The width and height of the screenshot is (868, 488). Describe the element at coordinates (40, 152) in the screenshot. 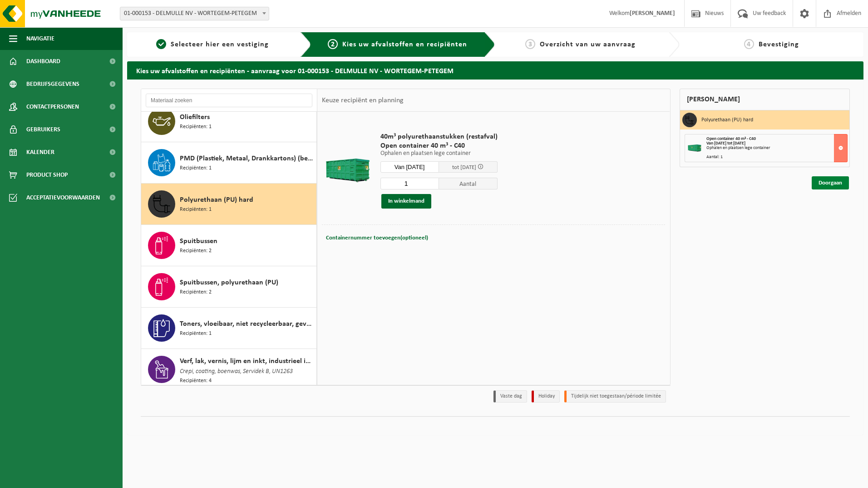

I see `span: Kalender` at that location.